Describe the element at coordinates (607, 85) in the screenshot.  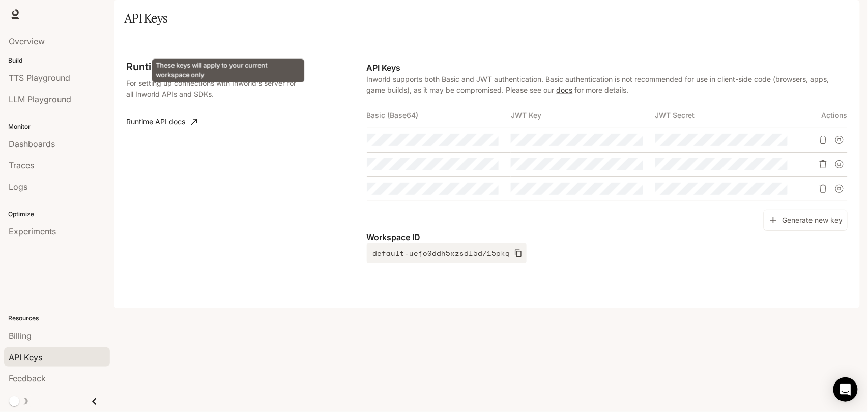
I see `p: Inworld supports both Basic and JWT authentication. Basic authentication is not recommended for u...` at that location.